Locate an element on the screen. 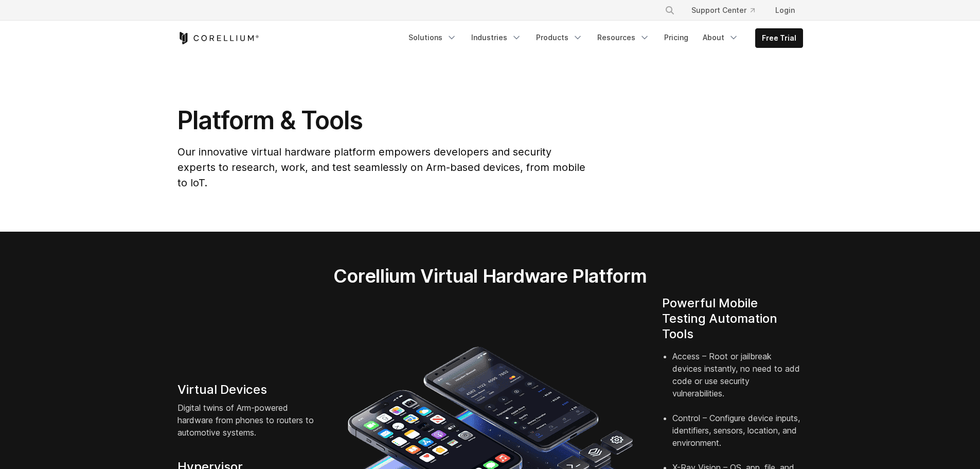 This screenshot has height=469, width=980. a: Login is located at coordinates (785, 10).